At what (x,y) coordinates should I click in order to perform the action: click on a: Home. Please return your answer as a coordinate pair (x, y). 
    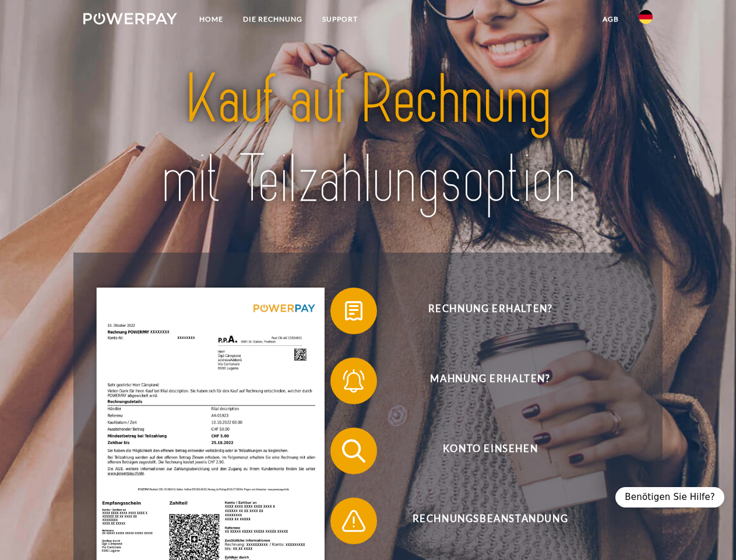
    Looking at the image, I should click on (211, 19).